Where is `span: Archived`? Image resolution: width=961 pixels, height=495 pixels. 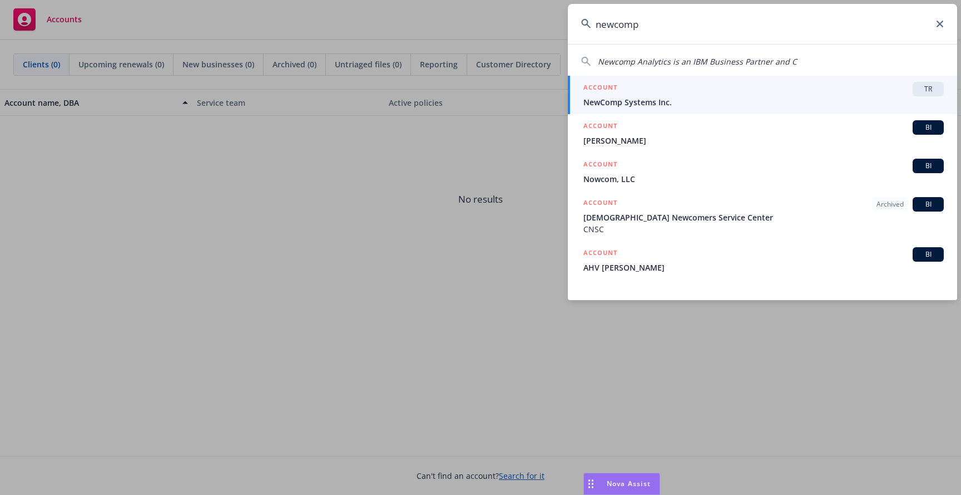 span: Archived is located at coordinates (890, 204).